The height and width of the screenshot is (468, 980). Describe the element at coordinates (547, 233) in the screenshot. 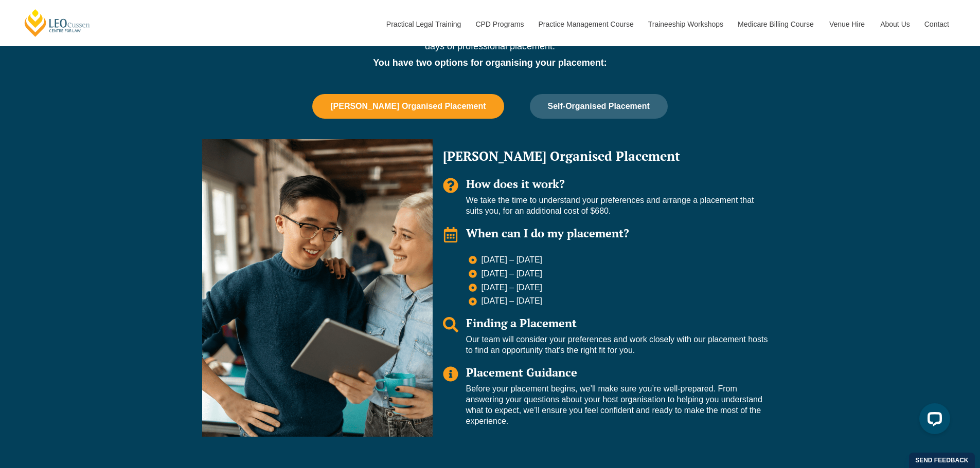

I see `span: When can I do my placement?` at that location.